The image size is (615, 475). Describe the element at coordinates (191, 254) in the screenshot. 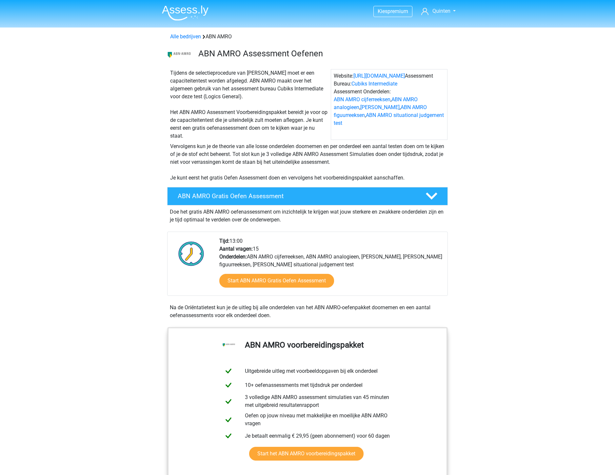

I see `img: Klok` at that location.